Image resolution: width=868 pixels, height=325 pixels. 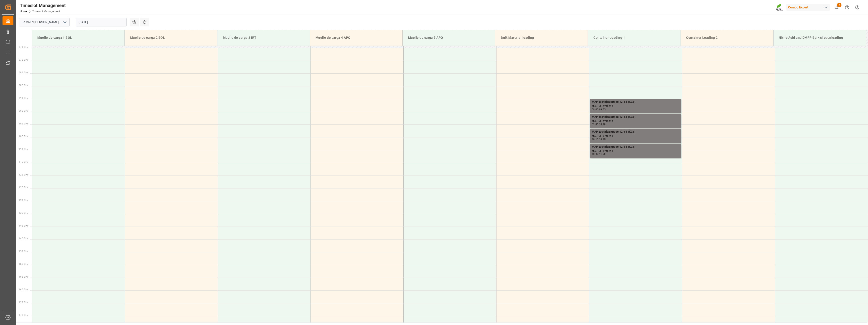 What do you see at coordinates (23, 187) in the screenshot?
I see `span: 12:30 Hr` at bounding box center [23, 187].